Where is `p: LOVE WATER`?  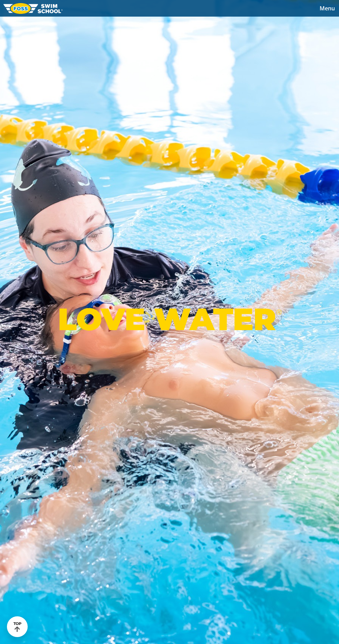 p: LOVE WATER is located at coordinates (170, 319).